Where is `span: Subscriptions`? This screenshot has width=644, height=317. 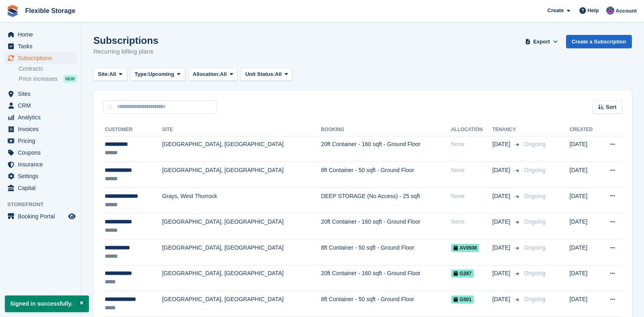
span: Subscriptions is located at coordinates (42, 58).